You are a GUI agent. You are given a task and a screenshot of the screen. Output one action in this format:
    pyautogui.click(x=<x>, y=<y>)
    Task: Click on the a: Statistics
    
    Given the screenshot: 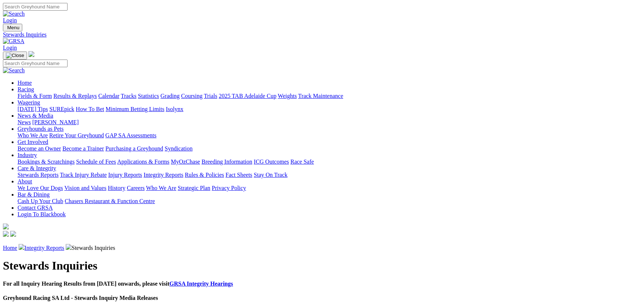 What is the action you would take?
    pyautogui.click(x=148, y=96)
    